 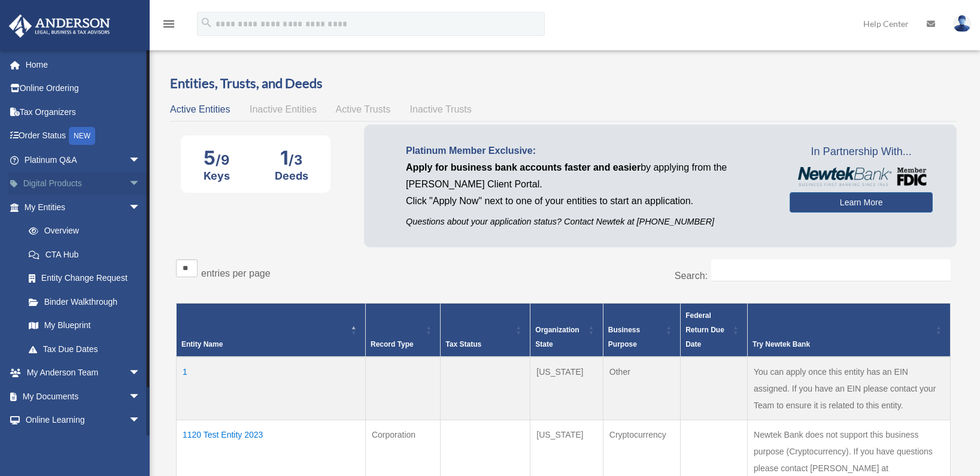 What do you see at coordinates (83, 184) in the screenshot?
I see `a: Digital Productsarrow_drop_down` at bounding box center [83, 184].